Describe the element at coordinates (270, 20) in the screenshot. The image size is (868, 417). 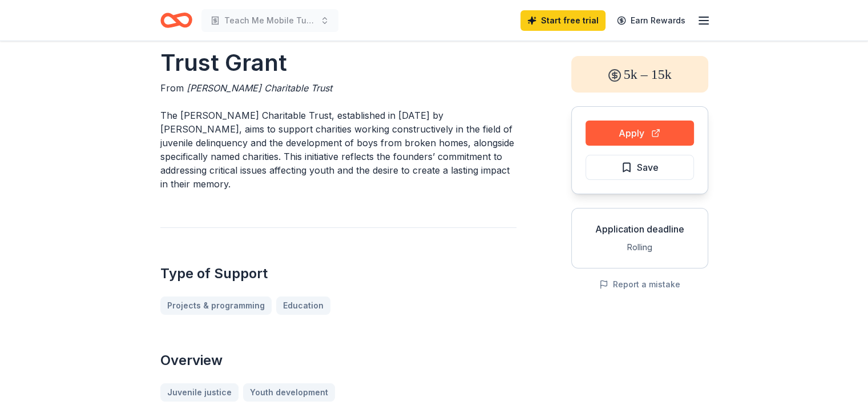
I see `span: Teach Me Mobile Tutoring and More` at that location.